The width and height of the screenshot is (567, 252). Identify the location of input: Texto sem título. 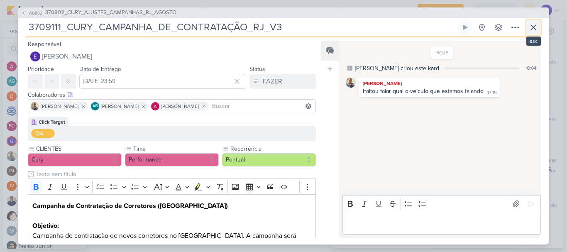
(175, 174).